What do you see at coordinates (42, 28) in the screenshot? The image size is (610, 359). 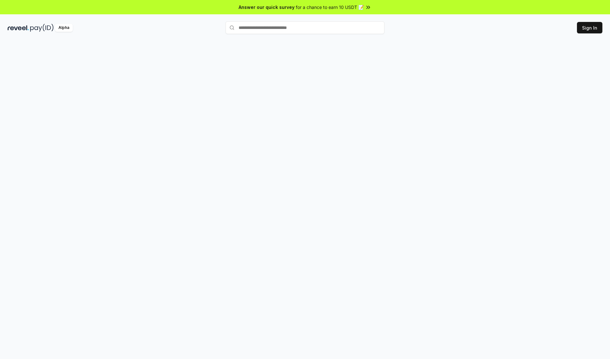 I see `img: pay_id` at bounding box center [42, 28].